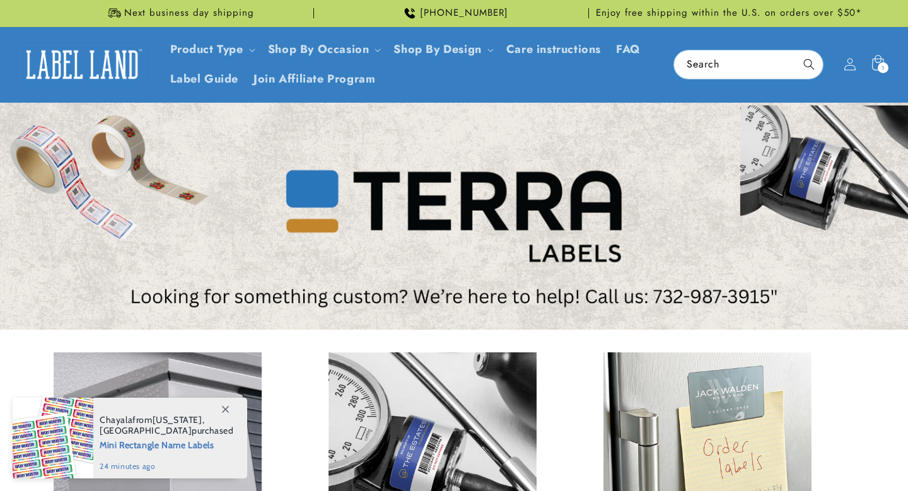  Describe the element at coordinates (628, 49) in the screenshot. I see `a: FAQ` at that location.